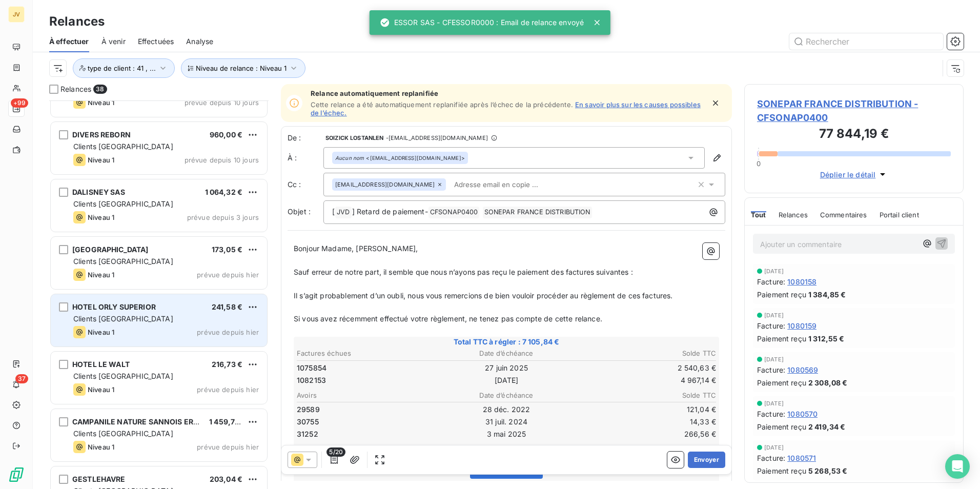  Describe the element at coordinates (827, 295) in the screenshot. I see `span: 1 384,85 €` at that location.